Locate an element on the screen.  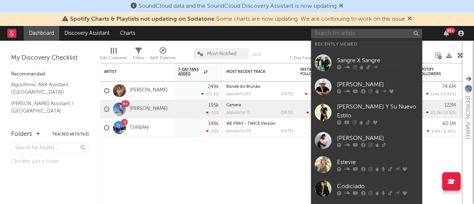
a: Bonde do Brunão is located at coordinates (243, 87).